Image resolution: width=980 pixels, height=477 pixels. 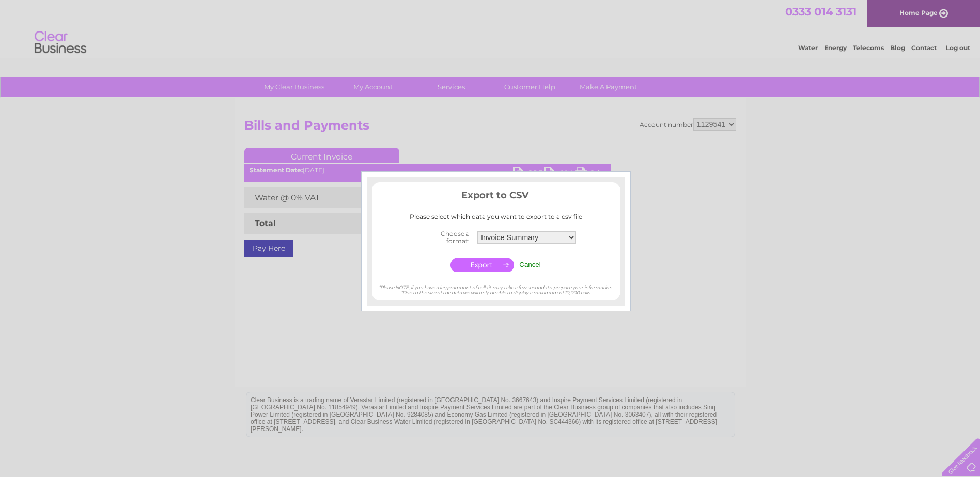 What do you see at coordinates (957, 47) in the screenshot?
I see `a: Log out` at bounding box center [957, 47].